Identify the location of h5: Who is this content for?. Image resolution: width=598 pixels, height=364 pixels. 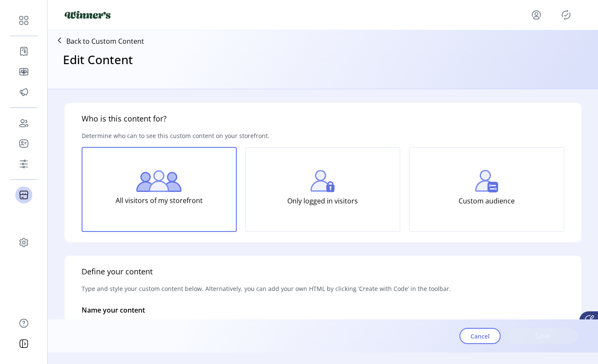
(124, 118).